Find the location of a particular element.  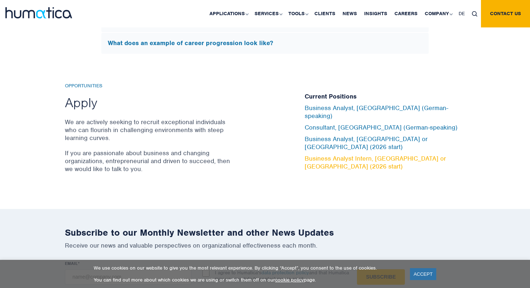

p: If you are passionate about business and changing organizations, entrepreneurial and driven to su... is located at coordinates (149, 161).